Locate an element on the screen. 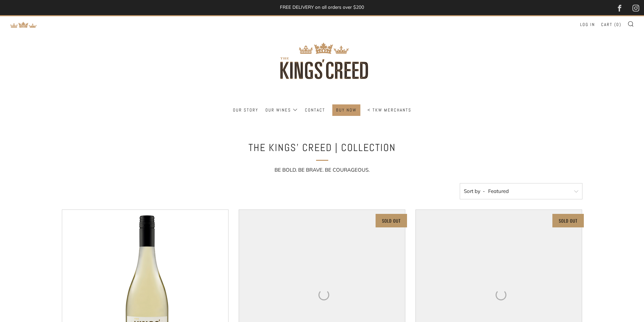 Image resolution: width=644 pixels, height=322 pixels. a: Contact is located at coordinates (315, 110).